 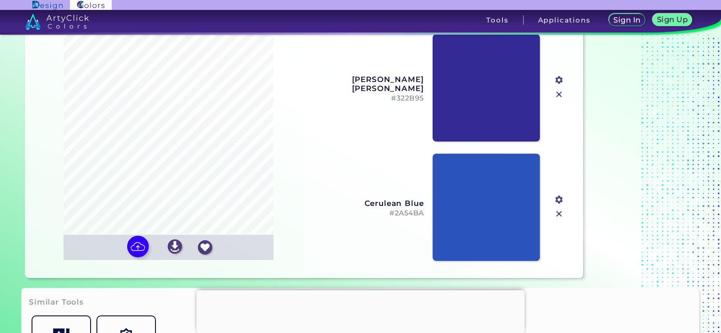 I want to click on img: logo_artyclick_colors_white.svg, so click(x=57, y=22).